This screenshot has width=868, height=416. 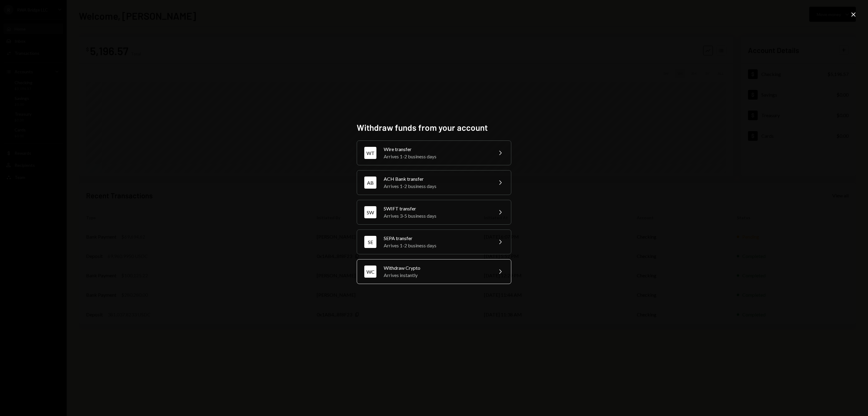 What do you see at coordinates (434, 271) in the screenshot?
I see `button: WCWithdraw CryptoArrives instantly` at bounding box center [434, 271].